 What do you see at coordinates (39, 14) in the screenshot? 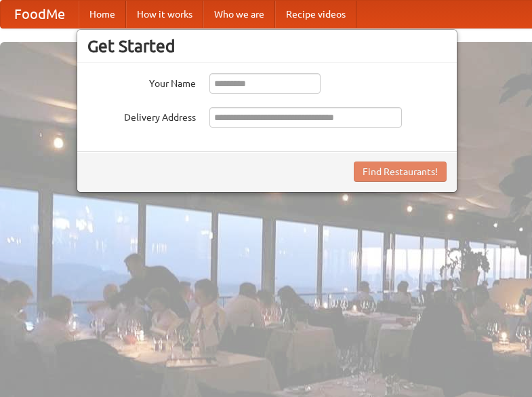
I see `a: FoodMe` at bounding box center [39, 14].